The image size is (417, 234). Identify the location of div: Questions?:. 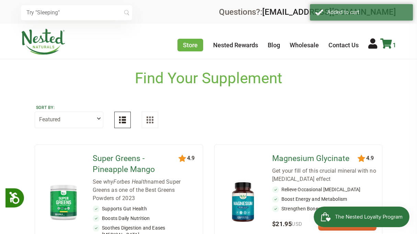
(307, 12).